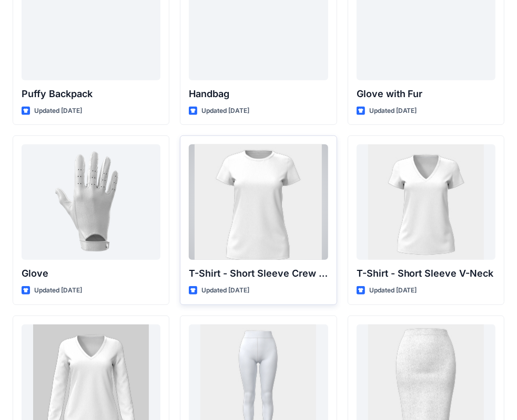 The width and height of the screenshot is (517, 420). What do you see at coordinates (258, 273) in the screenshot?
I see `p: T-Shirt - Short Sleeve Crew Neck` at bounding box center [258, 273].